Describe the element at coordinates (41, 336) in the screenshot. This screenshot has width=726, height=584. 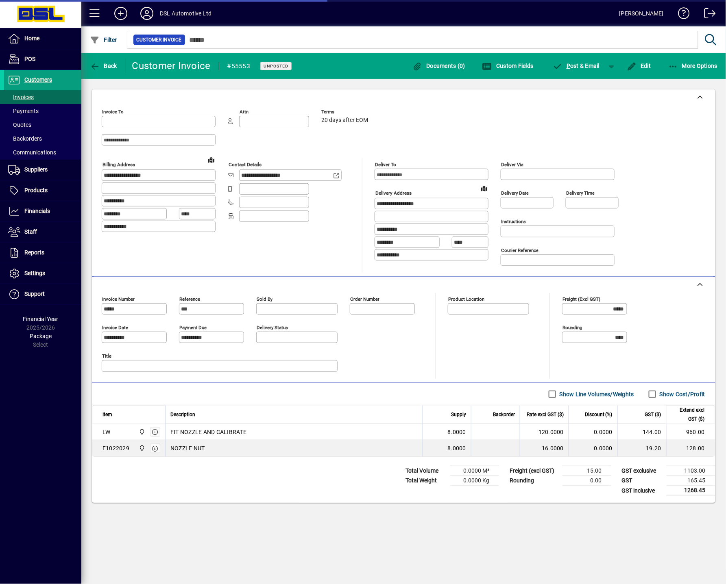
I see `span: Package` at that location.